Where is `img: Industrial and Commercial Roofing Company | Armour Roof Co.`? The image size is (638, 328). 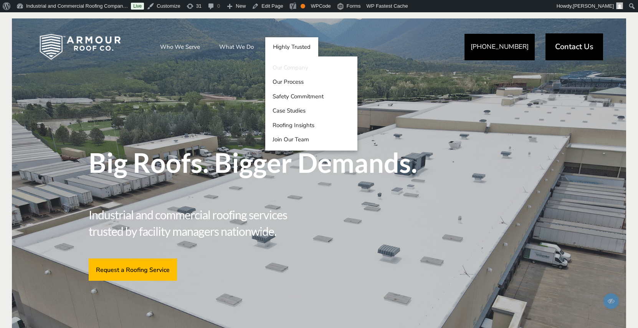 img: Industrial and Commercial Roofing Company | Armour Roof Co. is located at coordinates (80, 47).